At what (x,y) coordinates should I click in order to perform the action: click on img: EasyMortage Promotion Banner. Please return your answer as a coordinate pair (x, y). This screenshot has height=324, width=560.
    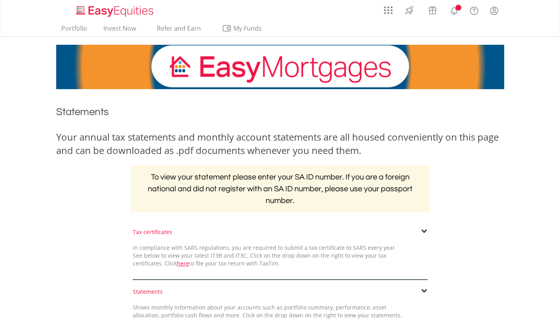
    Looking at the image, I should click on (280, 67).